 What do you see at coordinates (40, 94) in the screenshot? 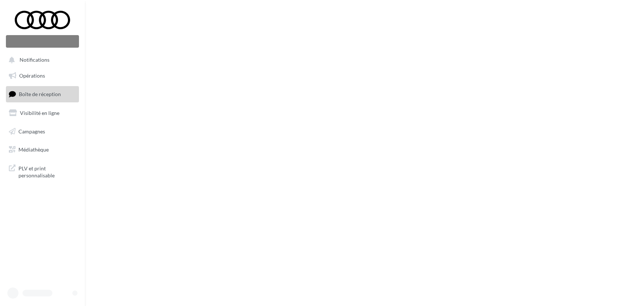
I see `span: Boîte de réception` at bounding box center [40, 94].